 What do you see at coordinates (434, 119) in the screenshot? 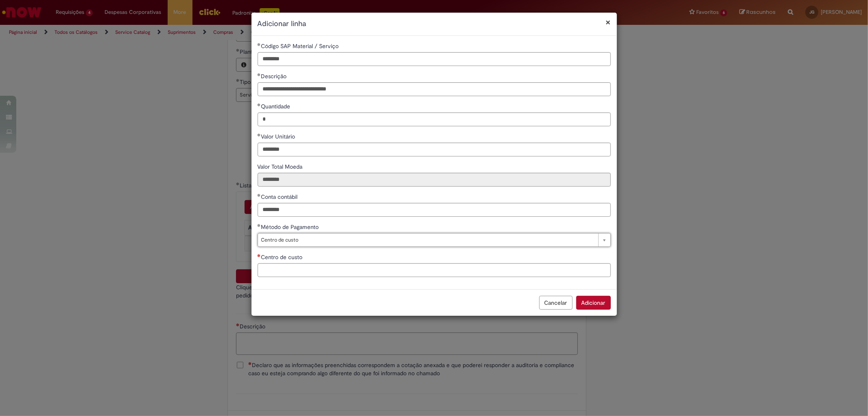
I see `input: Quantidade` at bounding box center [434, 119].